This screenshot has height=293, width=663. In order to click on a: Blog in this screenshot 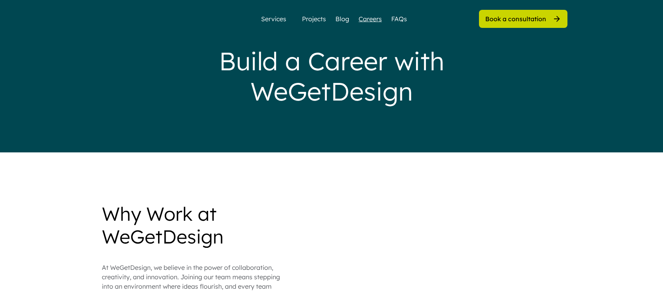, I will do `click(342, 19)`.